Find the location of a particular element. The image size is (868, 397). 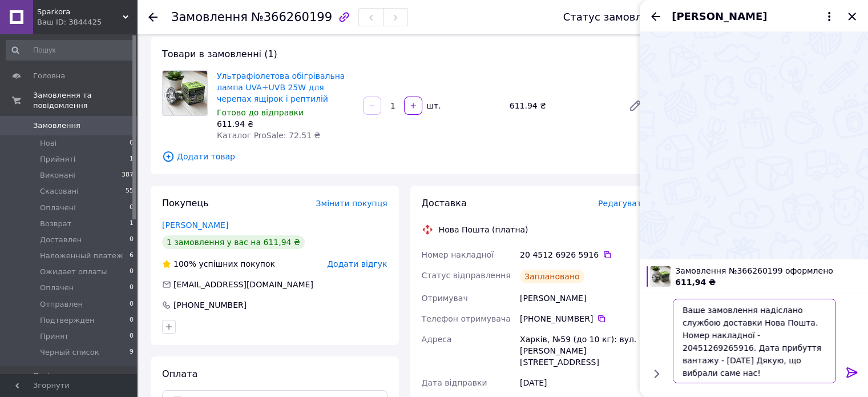

input: Пошук is located at coordinates (70, 50).